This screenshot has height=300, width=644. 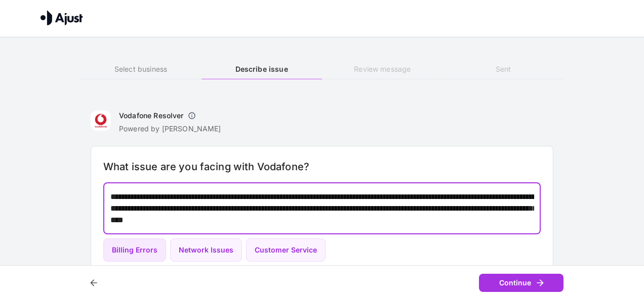 I want to click on button: Billing Errors, so click(x=135, y=250).